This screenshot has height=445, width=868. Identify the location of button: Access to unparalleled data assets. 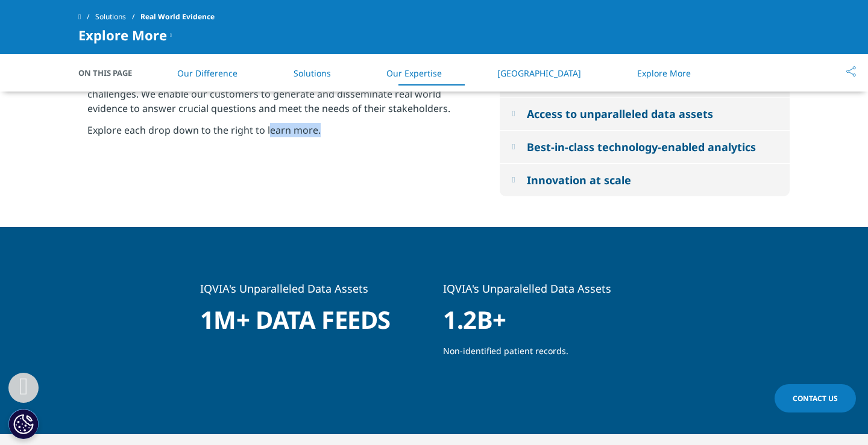
(644, 114).